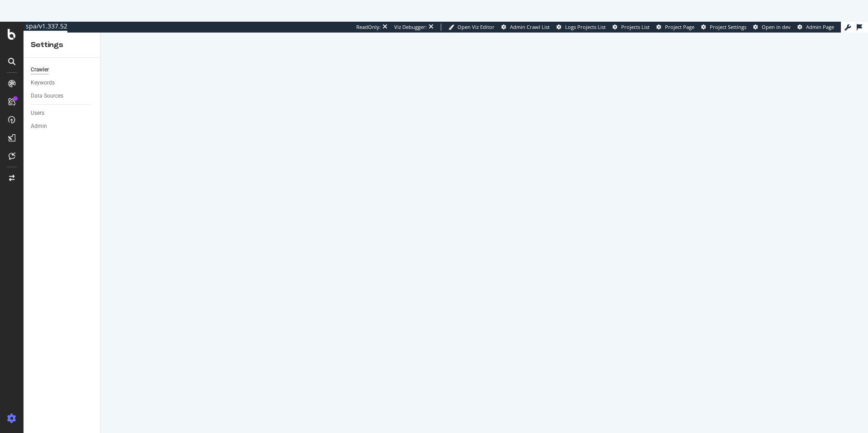  Describe the element at coordinates (776, 27) in the screenshot. I see `span: Open in dev` at that location.